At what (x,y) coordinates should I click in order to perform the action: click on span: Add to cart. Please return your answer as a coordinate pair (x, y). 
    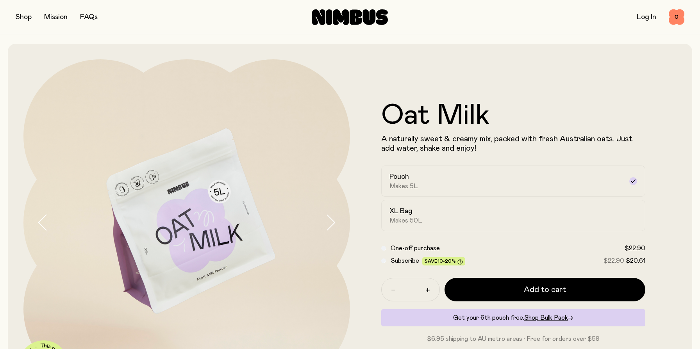
    Looking at the image, I should click on (545, 290).